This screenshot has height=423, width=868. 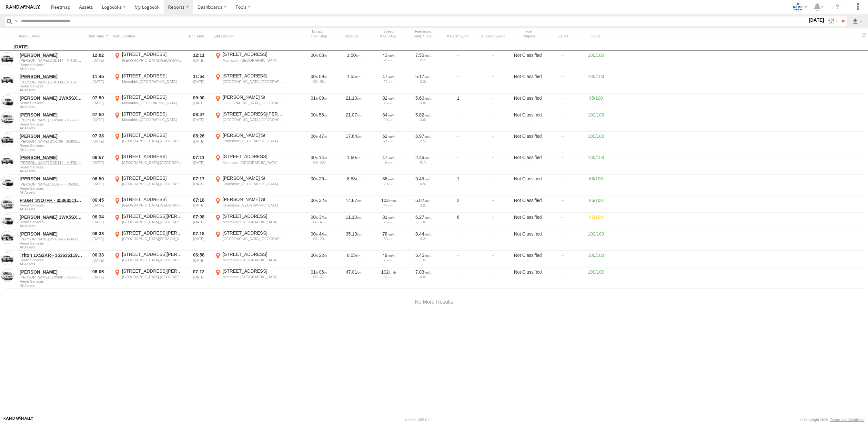 What do you see at coordinates (596, 204) in the screenshot?
I see `div: 86/100` at bounding box center [596, 204].